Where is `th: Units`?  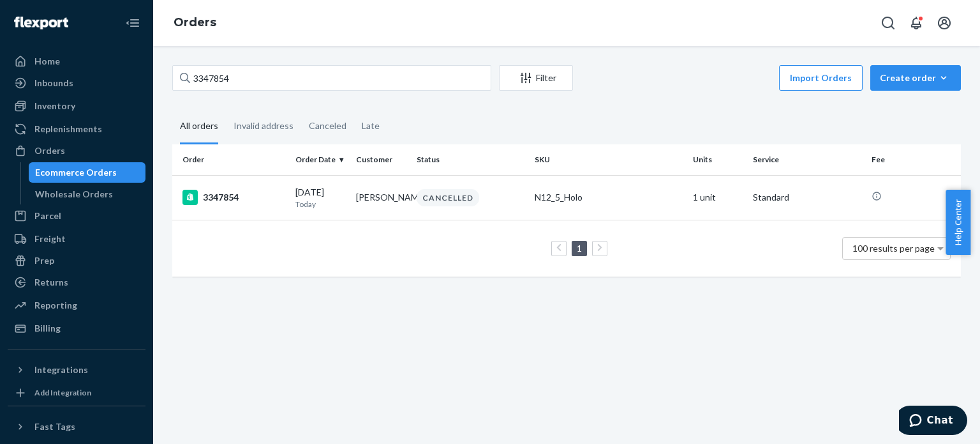
th: Units is located at coordinates (718, 160).